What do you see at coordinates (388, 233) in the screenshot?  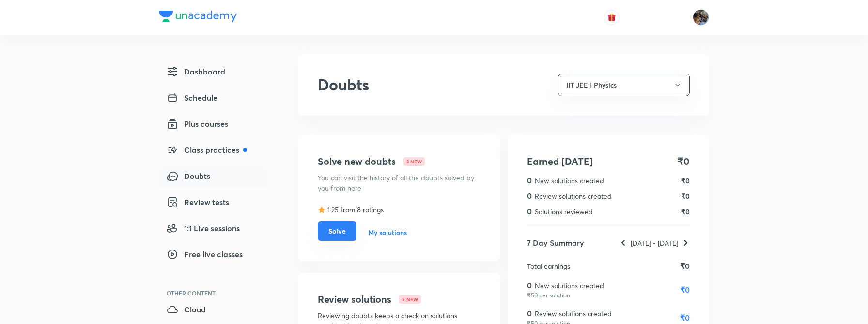 I see `h6: My solutions` at bounding box center [388, 233].